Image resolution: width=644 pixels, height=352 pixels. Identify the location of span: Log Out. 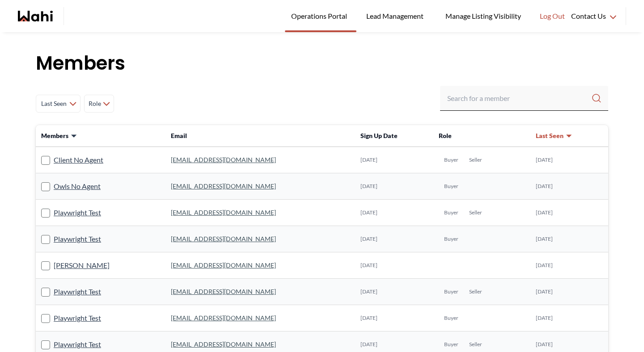
(552, 16).